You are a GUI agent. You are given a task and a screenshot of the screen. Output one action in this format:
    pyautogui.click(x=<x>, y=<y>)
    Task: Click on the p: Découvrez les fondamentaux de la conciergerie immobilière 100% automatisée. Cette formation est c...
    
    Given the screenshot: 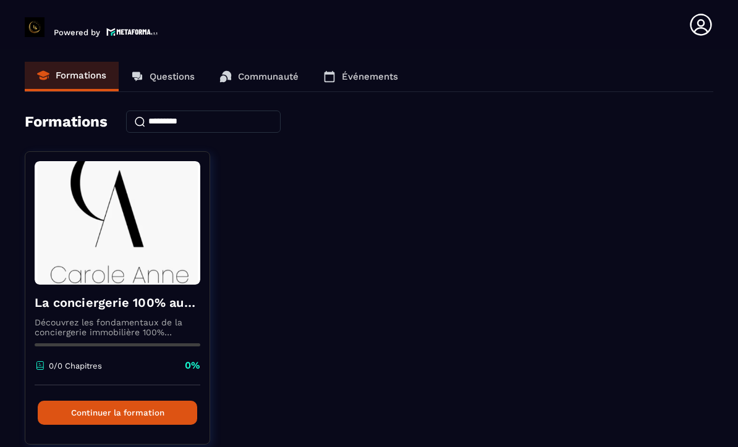 What is the action you would take?
    pyautogui.click(x=117, y=328)
    